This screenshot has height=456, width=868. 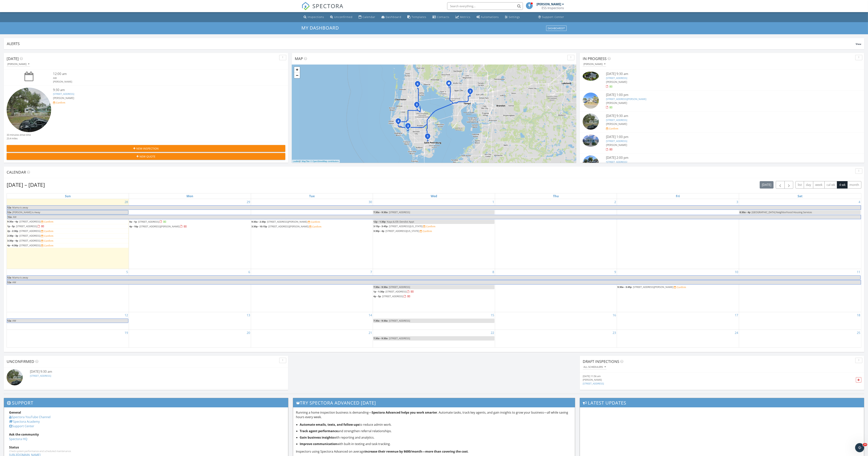 What do you see at coordinates (381, 226) in the screenshot?
I see `span: 3:15p - 3:45p` at bounding box center [381, 226].